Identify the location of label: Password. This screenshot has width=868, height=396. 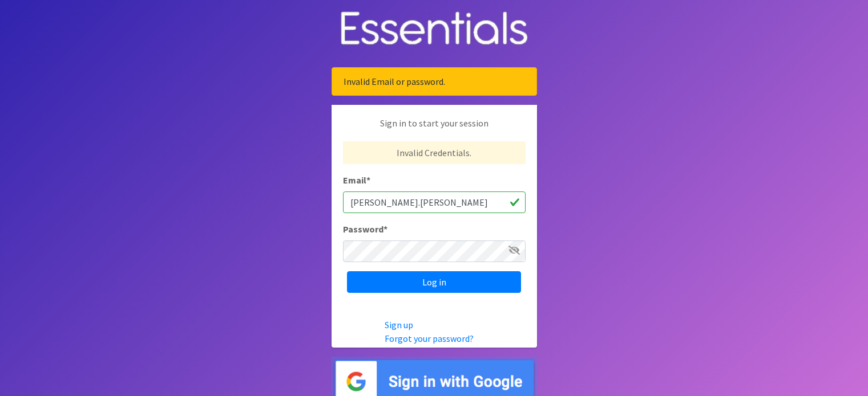
(365, 229).